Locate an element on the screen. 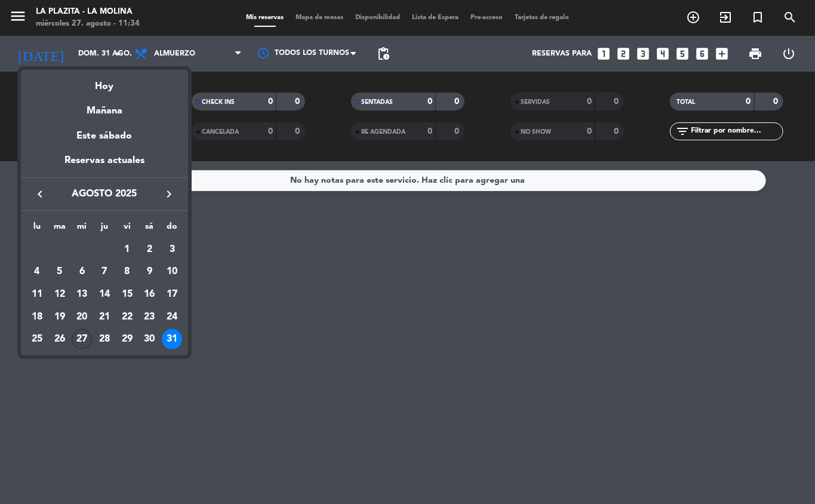 This screenshot has width=815, height=504. td: 19 de agosto de 2025 is located at coordinates (60, 317).